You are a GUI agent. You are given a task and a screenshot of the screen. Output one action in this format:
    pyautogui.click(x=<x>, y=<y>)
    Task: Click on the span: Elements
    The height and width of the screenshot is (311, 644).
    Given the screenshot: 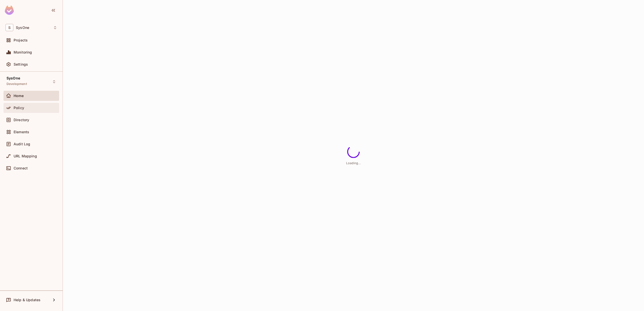 What is the action you would take?
    pyautogui.click(x=22, y=132)
    